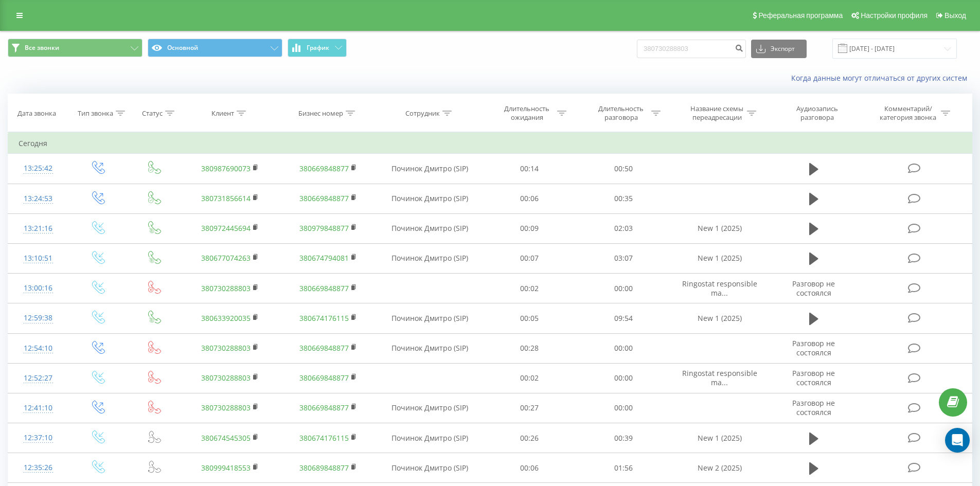 The width and height of the screenshot is (980, 486). Describe the element at coordinates (38, 468) in the screenshot. I see `div: 12:35:26` at that location.